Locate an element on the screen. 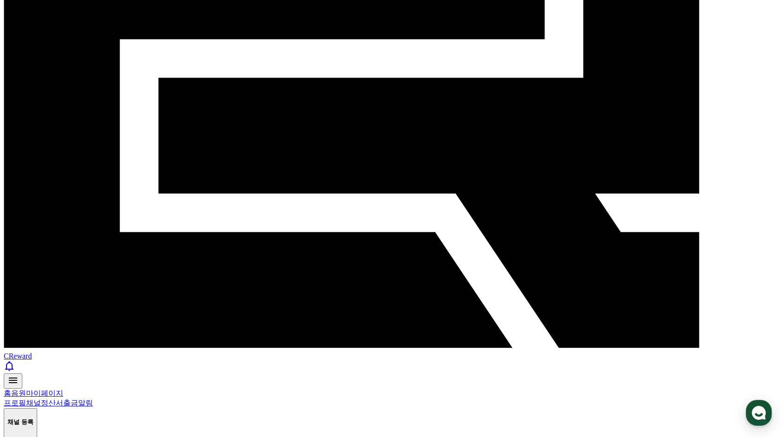 The width and height of the screenshot is (783, 437). span: 대화 is located at coordinates (91, 313).